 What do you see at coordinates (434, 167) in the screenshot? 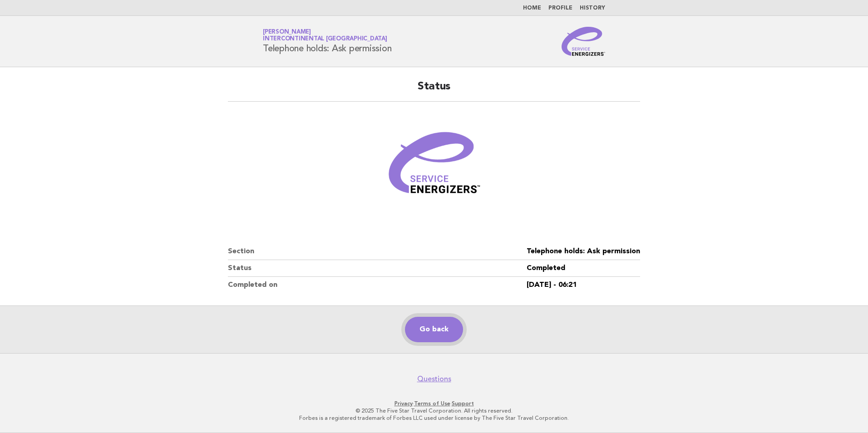
I see `img: Verified` at bounding box center [434, 167].